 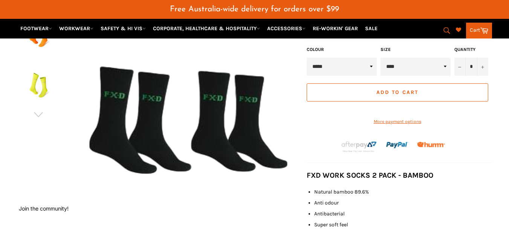 What do you see at coordinates (398, 92) in the screenshot?
I see `button: Add to Cart` at bounding box center [398, 92].